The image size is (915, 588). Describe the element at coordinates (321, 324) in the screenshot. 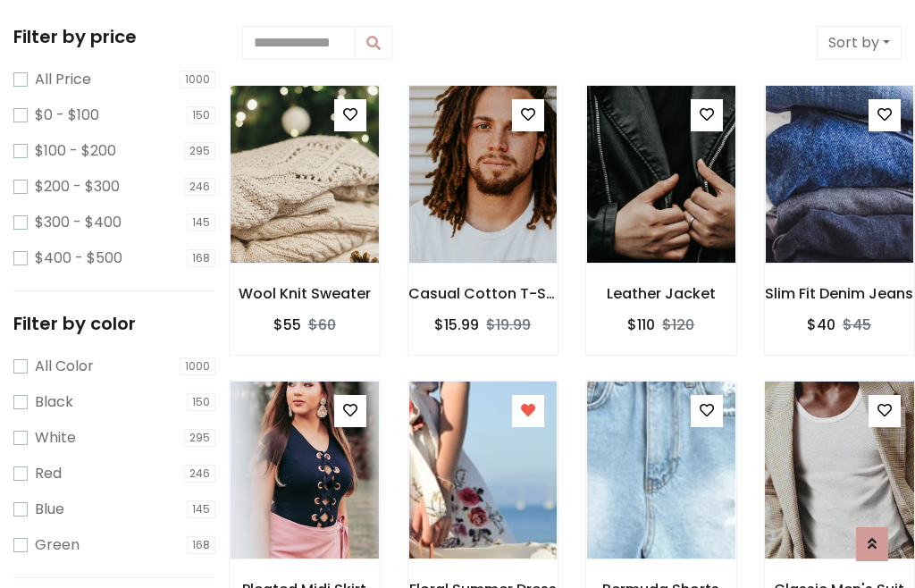

I see `del: $60` at that location.